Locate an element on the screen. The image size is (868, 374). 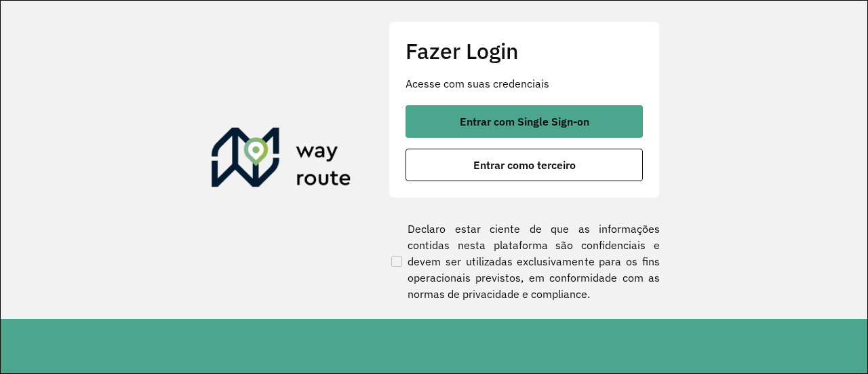
img: Roteirizador AmbevTech is located at coordinates (282, 160).